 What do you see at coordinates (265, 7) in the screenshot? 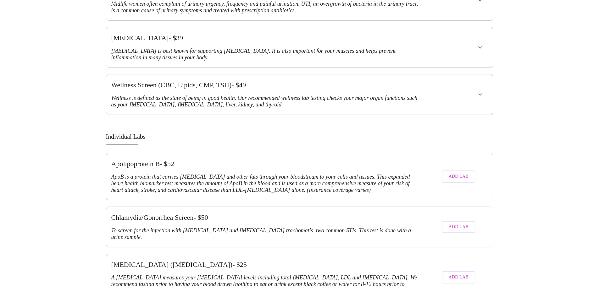
I see `h3: Midlife women often complain of urinary urgency, frequency and painful urination. UTI, an overgro...` at bounding box center [265, 7].